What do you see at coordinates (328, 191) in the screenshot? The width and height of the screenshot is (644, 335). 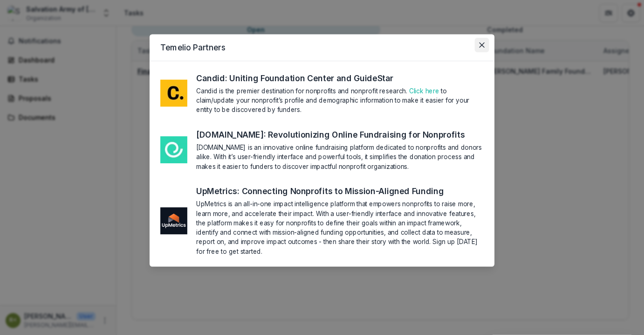 I see `div: UpMetrics: Connecting Nonprofits to Mission-Aligned Funding` at bounding box center [328, 191].